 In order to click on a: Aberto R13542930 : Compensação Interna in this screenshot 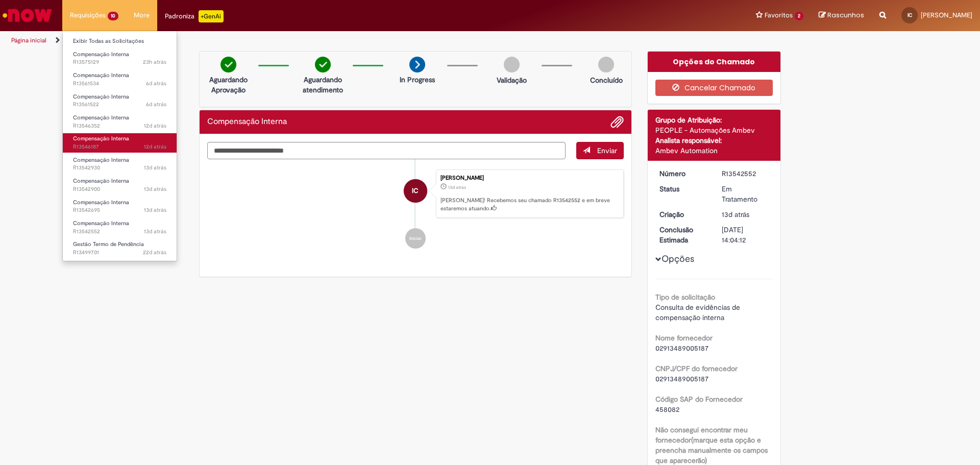, I will do `click(120, 164)`.